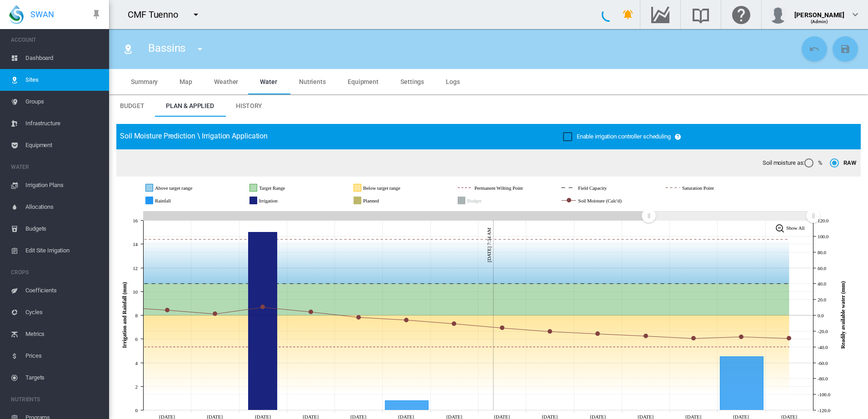 This screenshot has height=419, width=868. I want to click on span: ACCOUNT, so click(56, 40).